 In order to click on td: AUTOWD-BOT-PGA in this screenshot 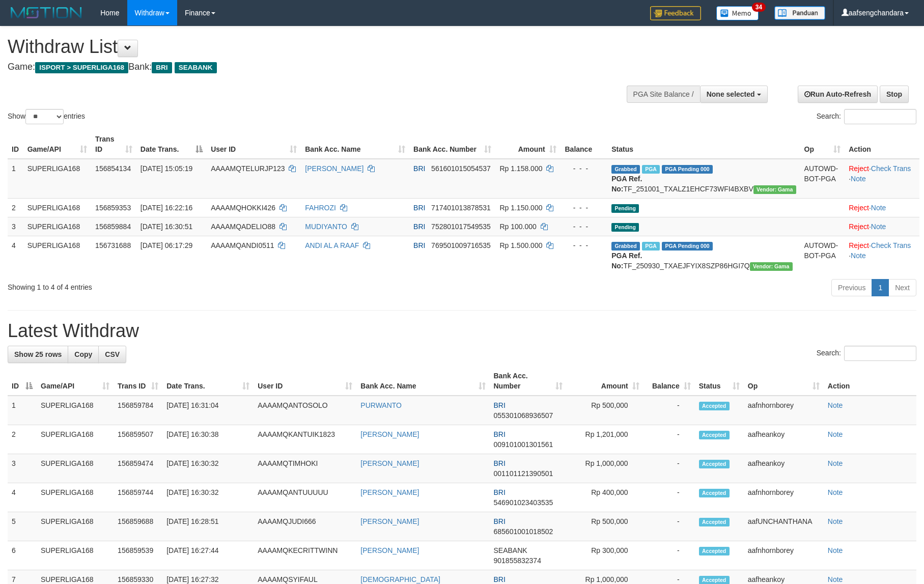, I will do `click(822, 255)`.